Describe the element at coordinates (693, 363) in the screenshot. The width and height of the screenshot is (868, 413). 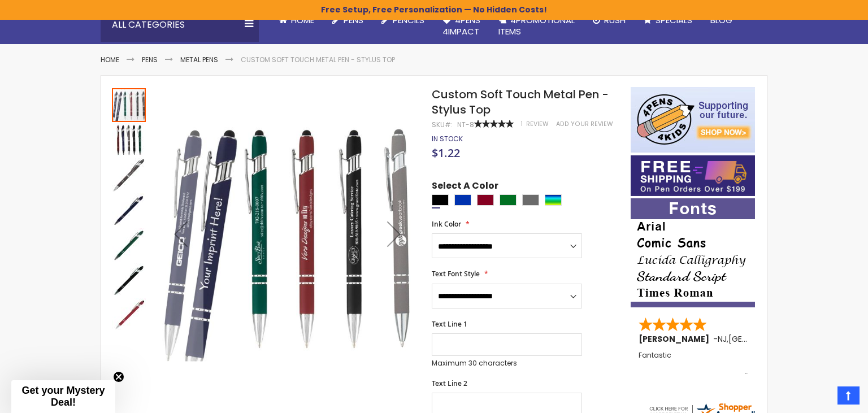
I see `div: Fantastic` at that location.